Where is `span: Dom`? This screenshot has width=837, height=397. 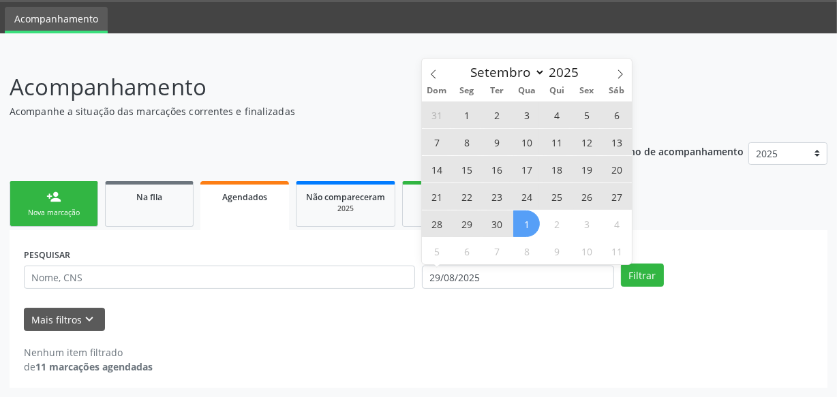 span: Dom is located at coordinates (437, 91).